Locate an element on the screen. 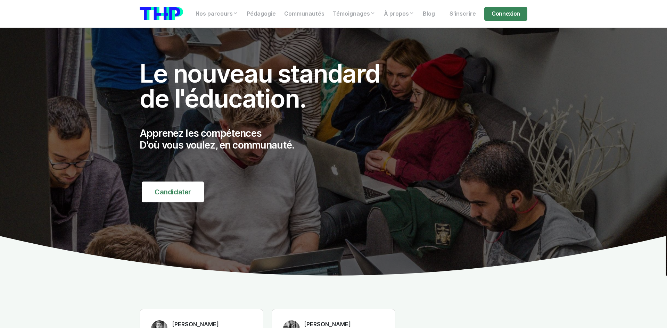  a: Communautés is located at coordinates (304, 14).